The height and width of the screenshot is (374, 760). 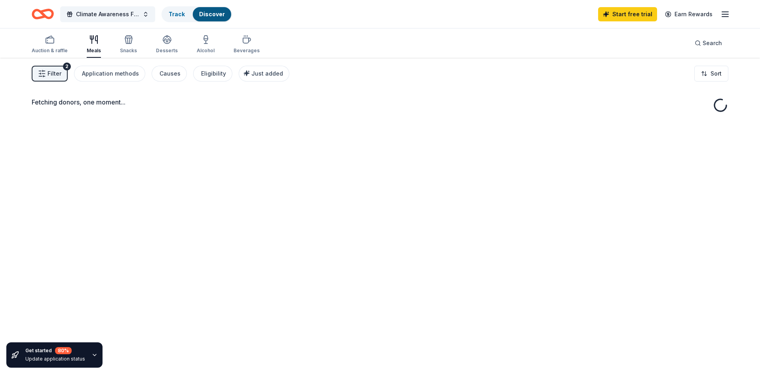 I want to click on button: Just added, so click(x=264, y=74).